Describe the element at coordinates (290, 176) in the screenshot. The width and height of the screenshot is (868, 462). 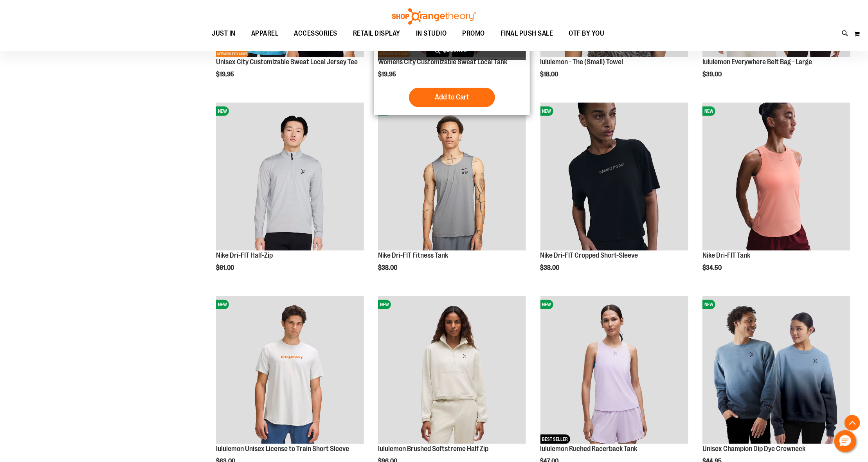
I see `img: Nike Dri-FIT Half-Zip` at that location.